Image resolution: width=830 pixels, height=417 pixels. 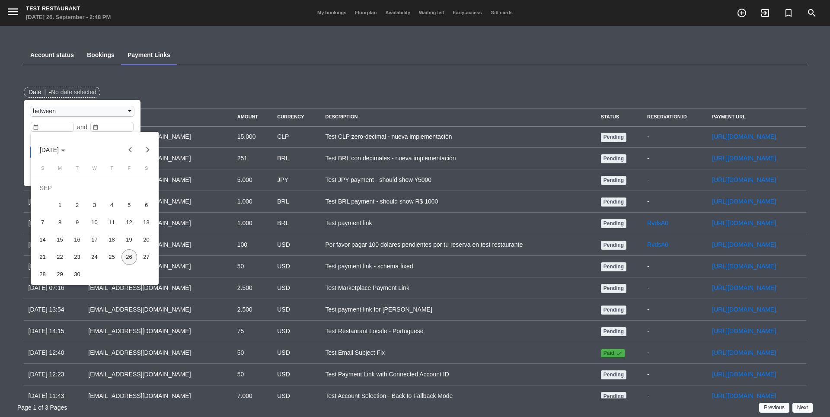 What do you see at coordinates (77, 274) in the screenshot?
I see `div: 30` at bounding box center [77, 274].